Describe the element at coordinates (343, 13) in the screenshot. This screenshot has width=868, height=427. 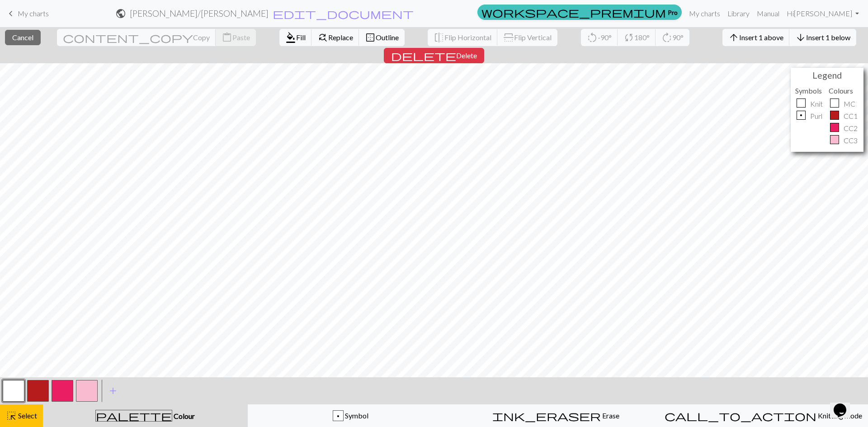
I see `span: edit_document` at that location.